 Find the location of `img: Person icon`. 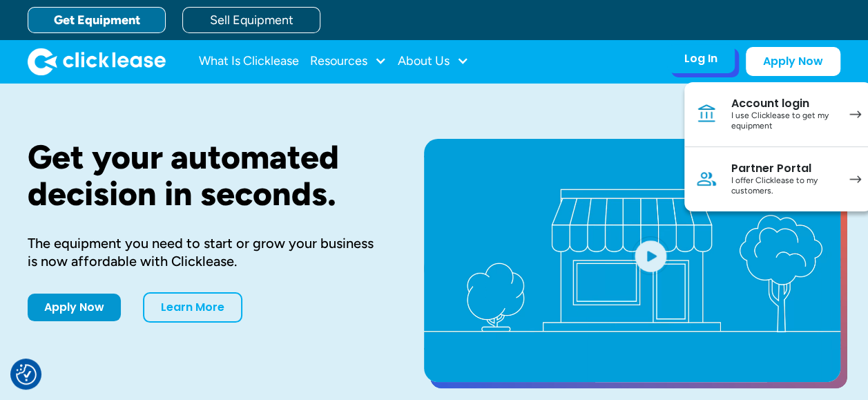

img: Person icon is located at coordinates (707, 179).